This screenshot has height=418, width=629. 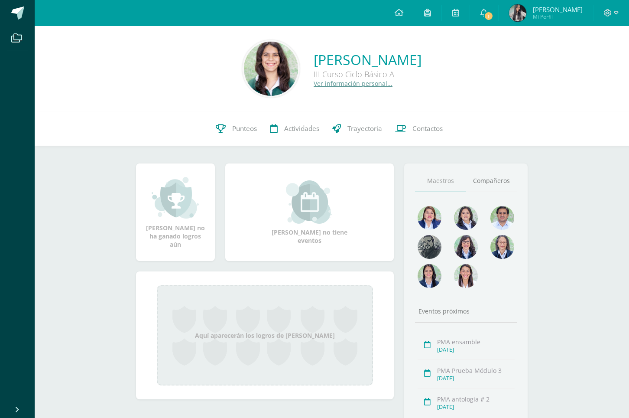 What do you see at coordinates (427, 128) in the screenshot?
I see `span: Contactos` at bounding box center [427, 128].